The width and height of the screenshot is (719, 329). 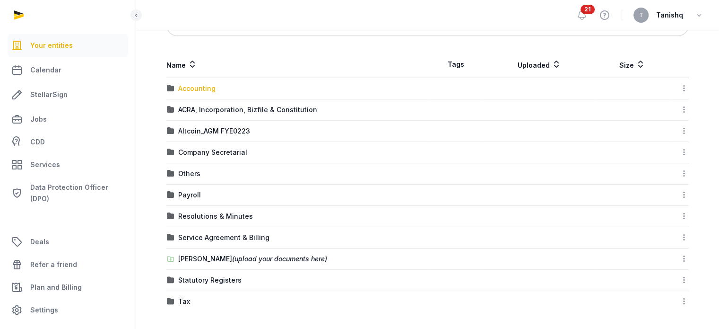 What do you see at coordinates (68, 193) in the screenshot?
I see `a: Data Protection Officer (DPO)` at bounding box center [68, 193].